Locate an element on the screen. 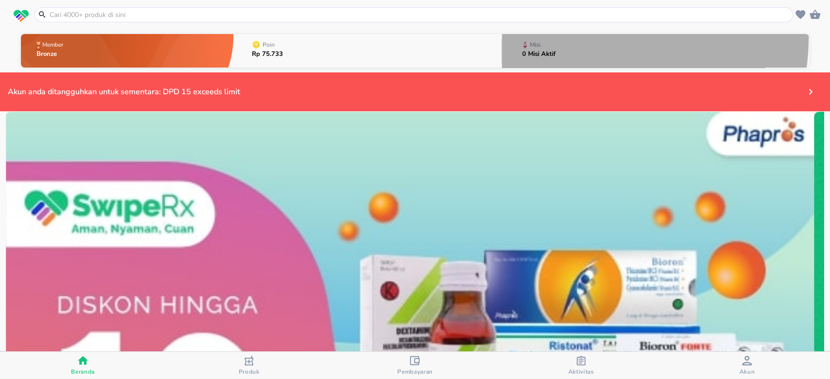  button: Akun is located at coordinates (746, 365).